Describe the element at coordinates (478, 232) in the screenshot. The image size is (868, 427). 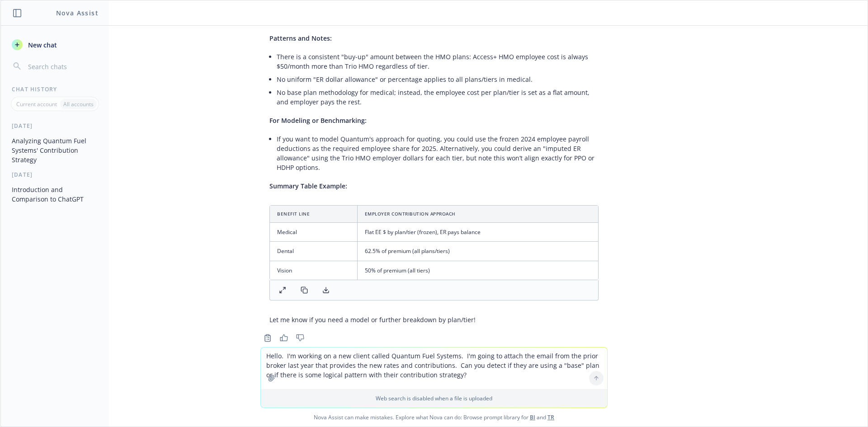
I see `td: Flat EE $ by plan/tier (frozen), ER pays balance` at that location.